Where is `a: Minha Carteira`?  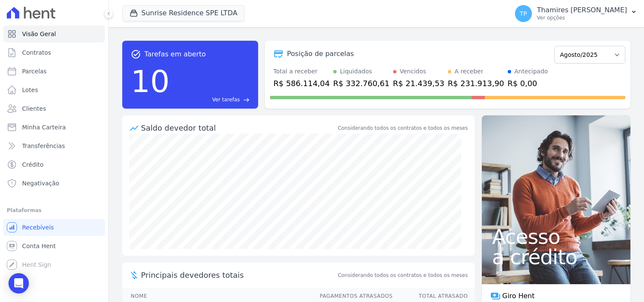
a: Minha Carteira is located at coordinates (54, 127).